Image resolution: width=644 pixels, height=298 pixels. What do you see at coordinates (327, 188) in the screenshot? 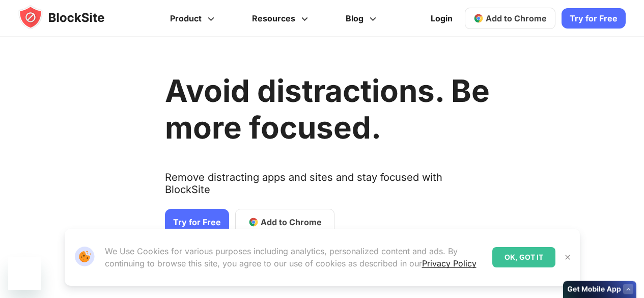
I see `text: Remove distracting apps and sites and stay focused with BlockSite` at bounding box center [327, 188].